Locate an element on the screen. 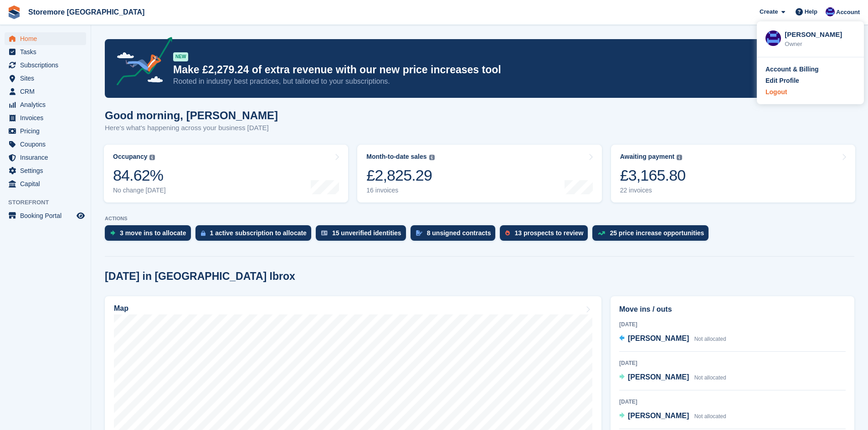 The width and height of the screenshot is (868, 430). span: Booking Portal is located at coordinates (48, 216).